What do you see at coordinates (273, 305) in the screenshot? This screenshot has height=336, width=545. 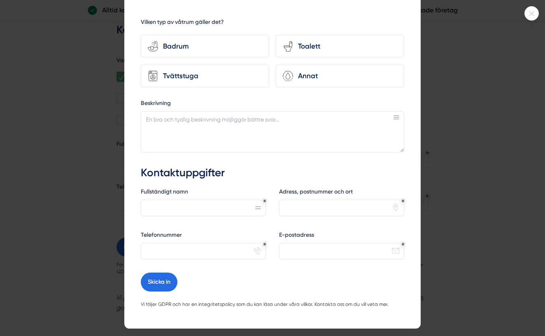 I see `p: Vi följer GDPR och har en integritetspolicy som du kan läsa under våra villkor. Kontakta oss om d...` at bounding box center [273, 305].